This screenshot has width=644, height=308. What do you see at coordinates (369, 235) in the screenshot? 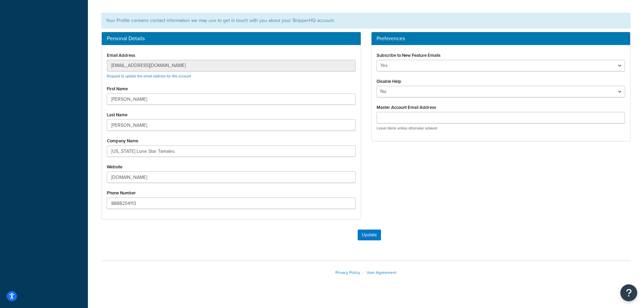
I see `button: Update` at bounding box center [369, 235].